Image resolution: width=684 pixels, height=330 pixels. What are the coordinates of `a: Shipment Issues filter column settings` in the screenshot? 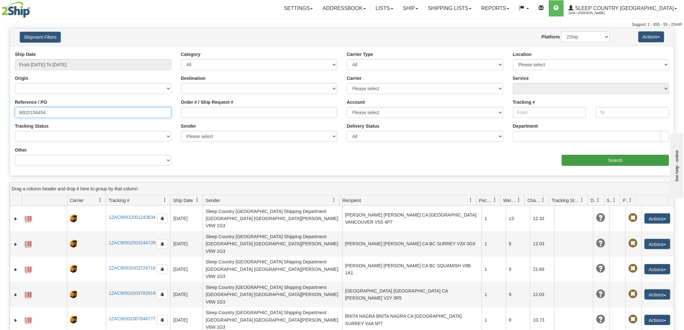 It's located at (614, 200).